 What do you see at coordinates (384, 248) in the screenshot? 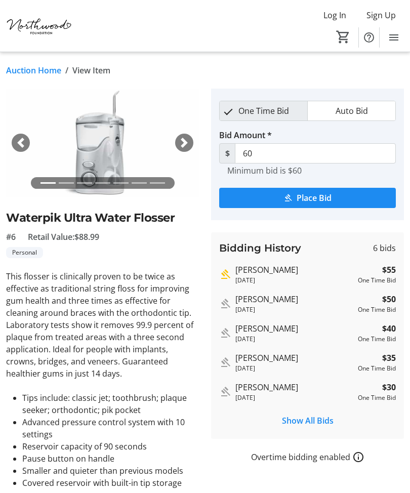
I see `span: 6 bids` at bounding box center [384, 248].